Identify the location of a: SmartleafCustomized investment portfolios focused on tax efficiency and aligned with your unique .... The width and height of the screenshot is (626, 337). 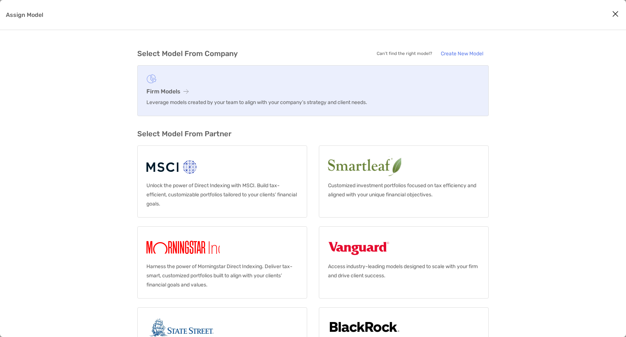
(404, 181).